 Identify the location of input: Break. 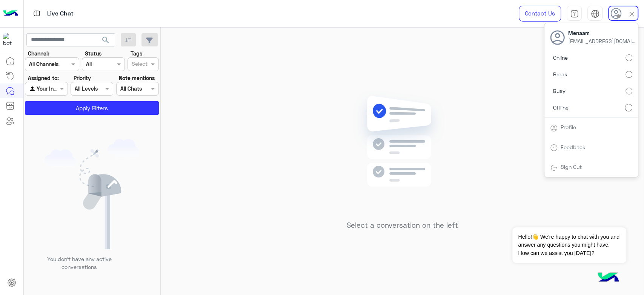
(629, 74).